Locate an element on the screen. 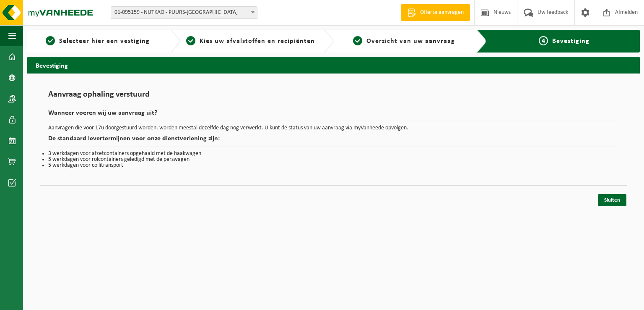 The image size is (644, 310). h2: Bevestiging is located at coordinates (333, 65).